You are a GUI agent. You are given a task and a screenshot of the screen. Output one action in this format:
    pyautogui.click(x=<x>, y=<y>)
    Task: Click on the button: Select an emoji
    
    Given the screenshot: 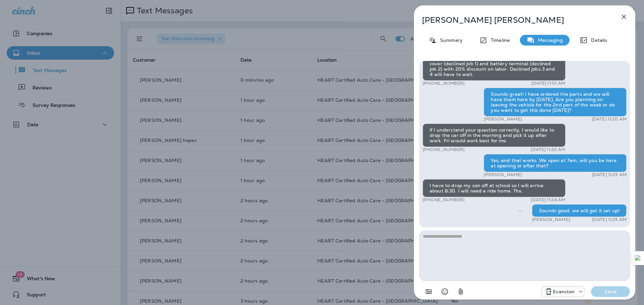 What is the action you would take?
    pyautogui.click(x=445, y=292)
    